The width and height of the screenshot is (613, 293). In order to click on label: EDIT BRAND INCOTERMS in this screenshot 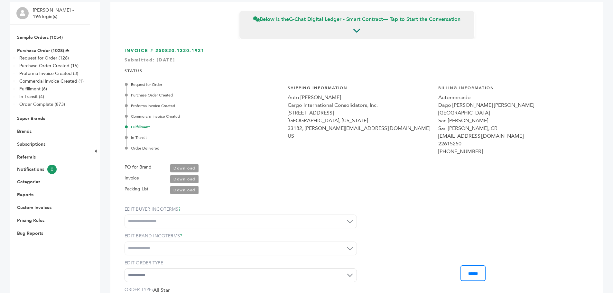, I will do `click(241, 236)`.